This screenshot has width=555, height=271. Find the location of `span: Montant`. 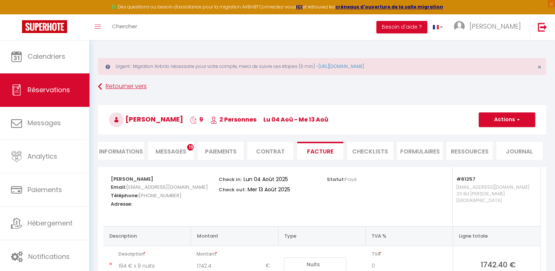

span: Montant is located at coordinates (236, 254).